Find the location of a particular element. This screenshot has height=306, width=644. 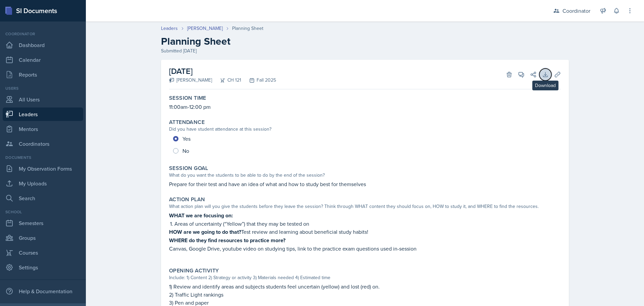

div: Did you have student attendance at this session? is located at coordinates (365, 129).